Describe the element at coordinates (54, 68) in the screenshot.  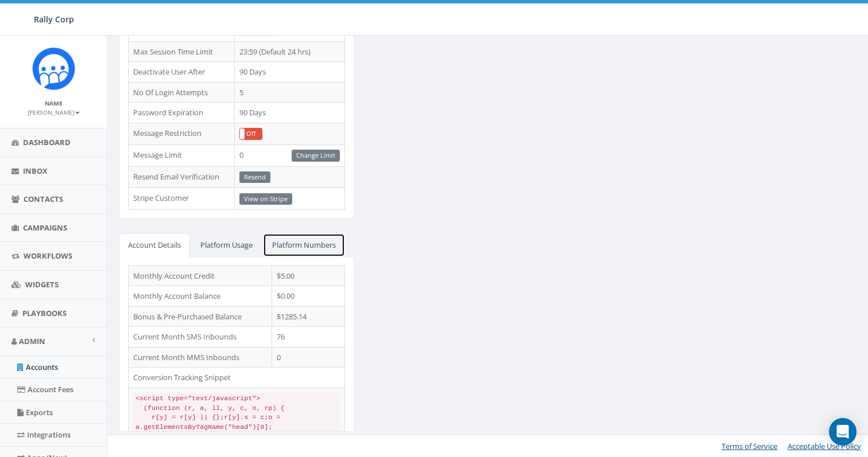
I see `img: Icon_1.png` at that location.